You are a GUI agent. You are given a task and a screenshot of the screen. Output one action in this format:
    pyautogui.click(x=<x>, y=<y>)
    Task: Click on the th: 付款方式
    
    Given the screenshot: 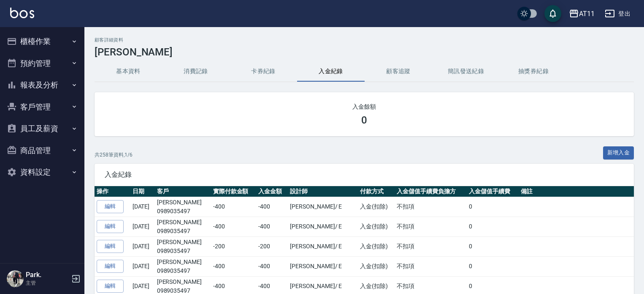 What is the action you would take?
    pyautogui.click(x=376, y=192)
    